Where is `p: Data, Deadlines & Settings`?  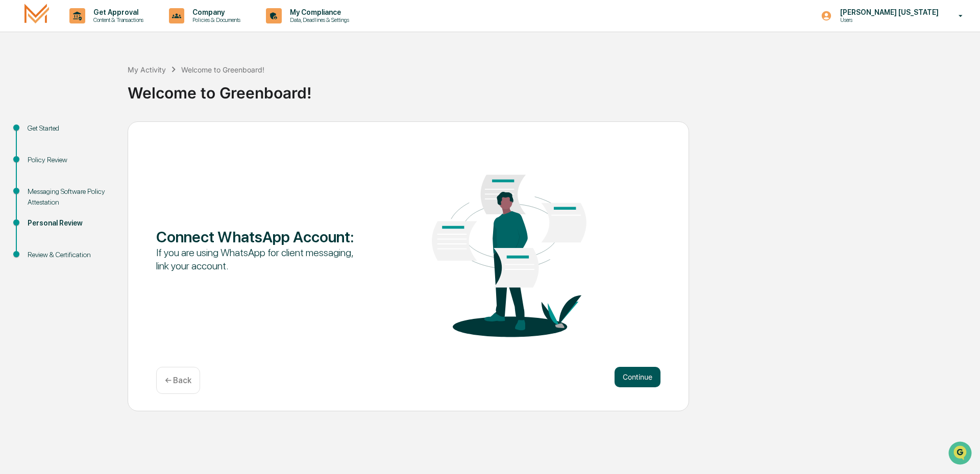 p: Data, Deadlines & Settings is located at coordinates (318, 20).